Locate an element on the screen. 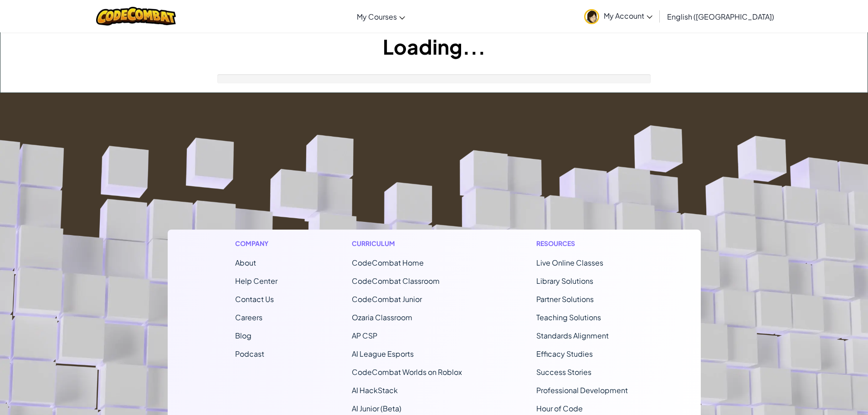 The width and height of the screenshot is (868, 415). a: Success Stories is located at coordinates (563, 372).